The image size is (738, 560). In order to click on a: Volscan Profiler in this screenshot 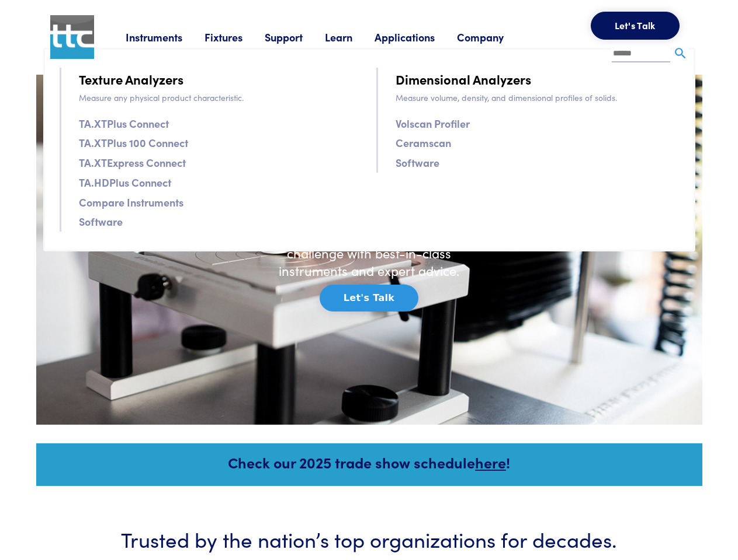, I will do `click(432, 123)`.